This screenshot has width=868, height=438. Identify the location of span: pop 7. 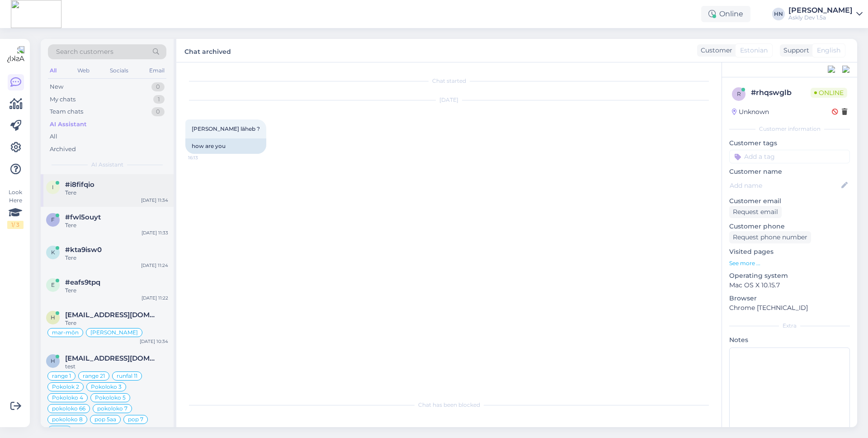
(136, 419).